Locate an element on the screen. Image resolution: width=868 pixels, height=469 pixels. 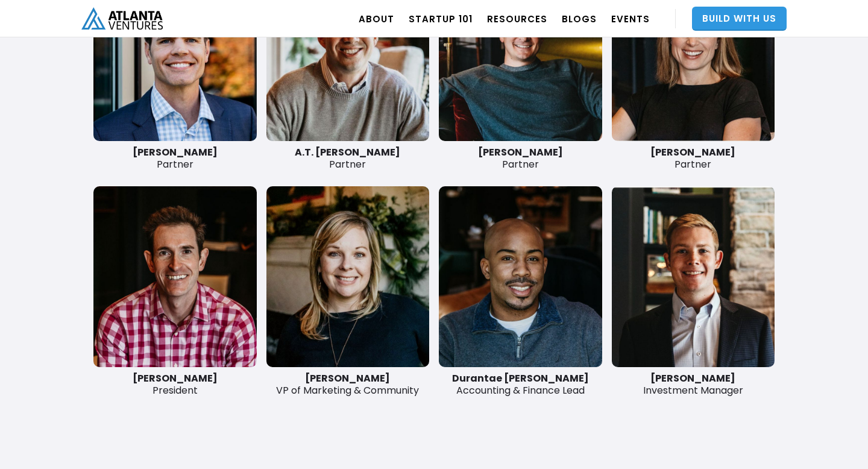
div: VP of Marketing & Community is located at coordinates (348, 385).